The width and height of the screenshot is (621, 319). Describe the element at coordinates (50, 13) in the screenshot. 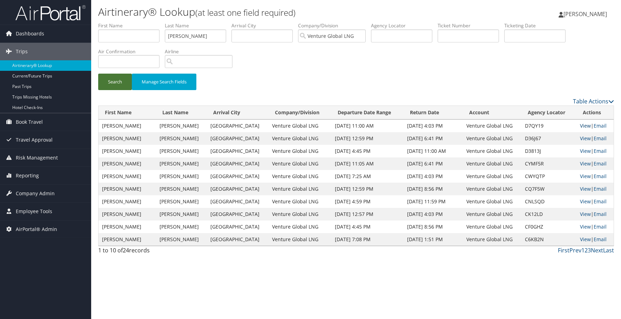

I see `img: airportal-logo.png` at that location.